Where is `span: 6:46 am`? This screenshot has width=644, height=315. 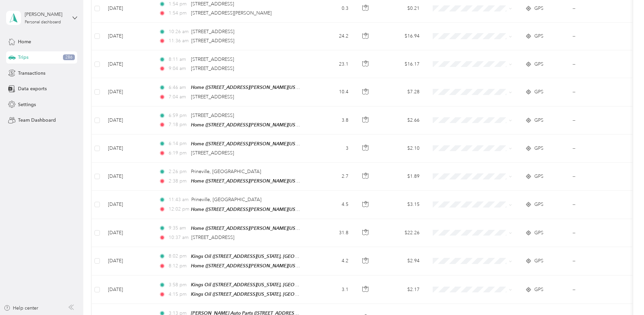 span: 6:46 am is located at coordinates (178, 88).